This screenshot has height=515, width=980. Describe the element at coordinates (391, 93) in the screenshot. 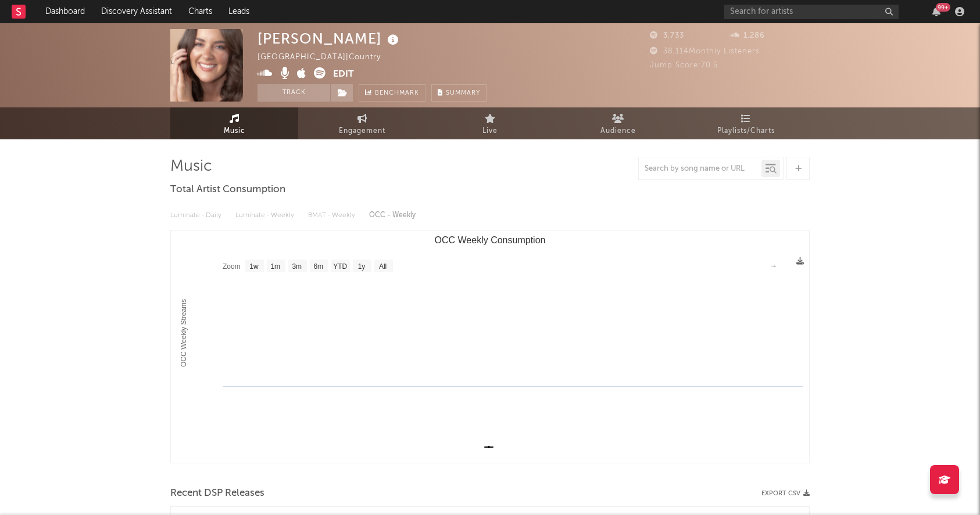

I see `a: Benchmark` at that location.